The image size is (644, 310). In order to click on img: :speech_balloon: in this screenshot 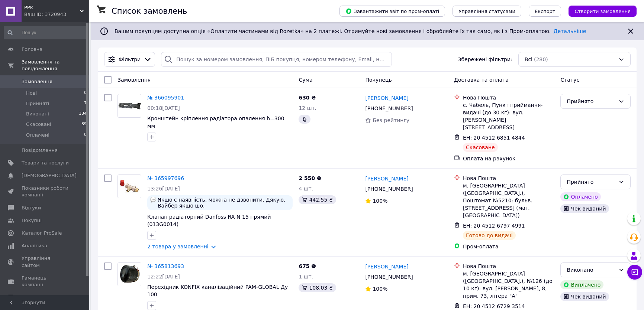, I will do `click(153, 200)`.